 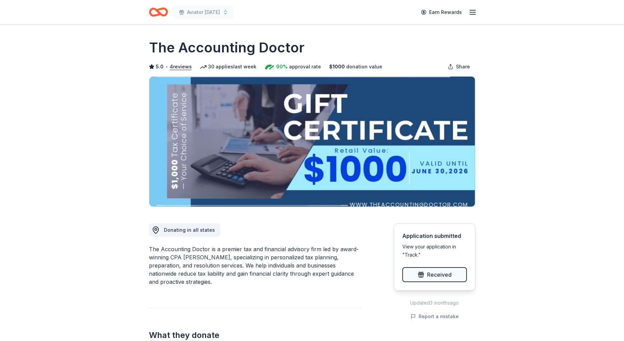 What do you see at coordinates (189, 230) in the screenshot?
I see `span: Donating in all states` at bounding box center [189, 230].